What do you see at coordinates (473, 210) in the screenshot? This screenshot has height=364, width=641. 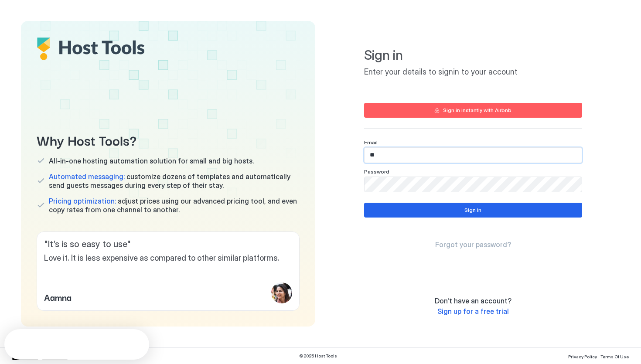 I see `div: Sign in` at bounding box center [473, 210].